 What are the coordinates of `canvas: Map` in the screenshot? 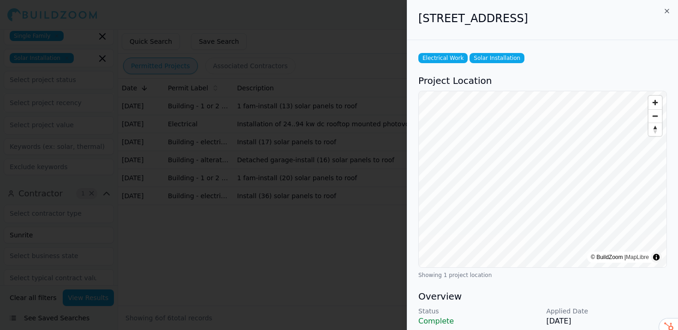 It's located at (543, 180).